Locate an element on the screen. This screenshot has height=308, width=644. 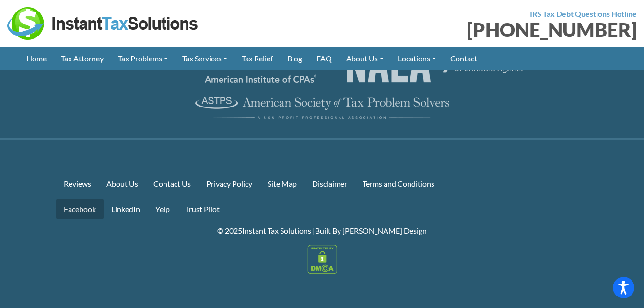
img: Instant Tax Solutions Logo is located at coordinates (103, 24).